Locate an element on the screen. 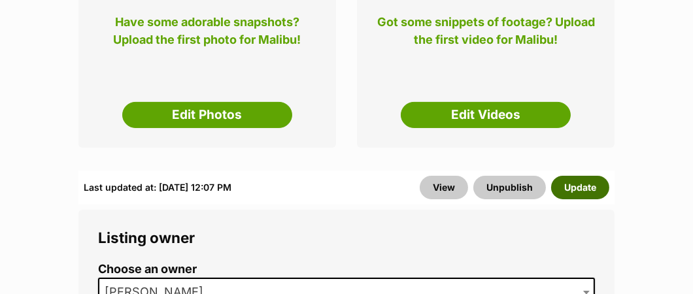 The height and width of the screenshot is (294, 693). button: Update is located at coordinates (580, 188).